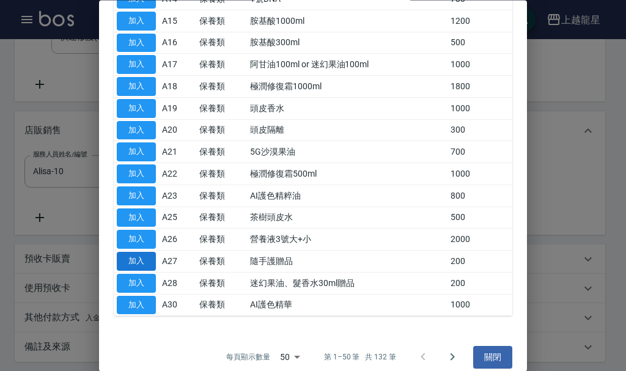 The image size is (626, 371). What do you see at coordinates (248, 358) in the screenshot?
I see `p: 每頁顯示數量` at bounding box center [248, 358].